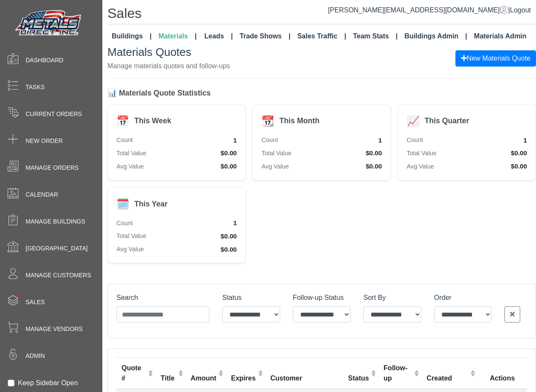 The height and width of the screenshot is (392, 536). I want to click on span: Manage Vendors, so click(54, 328).